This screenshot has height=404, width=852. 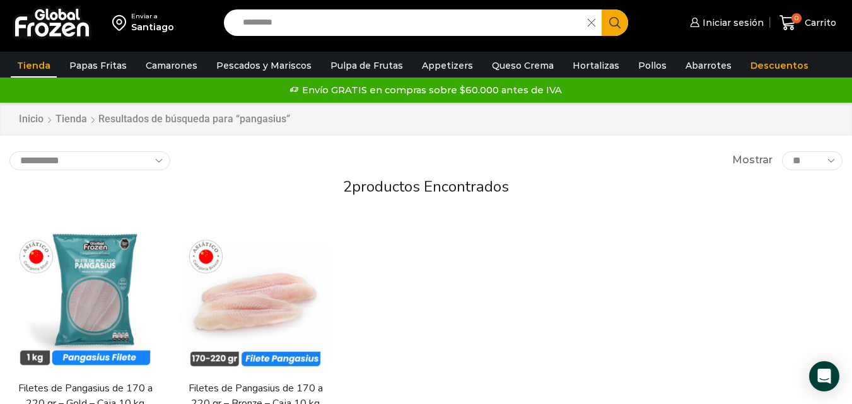 I want to click on span: 2, so click(x=348, y=187).